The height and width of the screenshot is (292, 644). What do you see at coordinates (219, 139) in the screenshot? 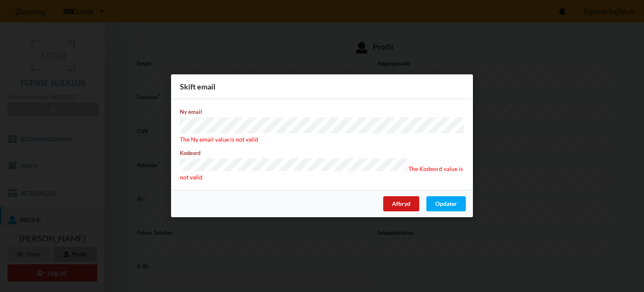
I see `span: The Ny email value is not valid` at bounding box center [219, 139].